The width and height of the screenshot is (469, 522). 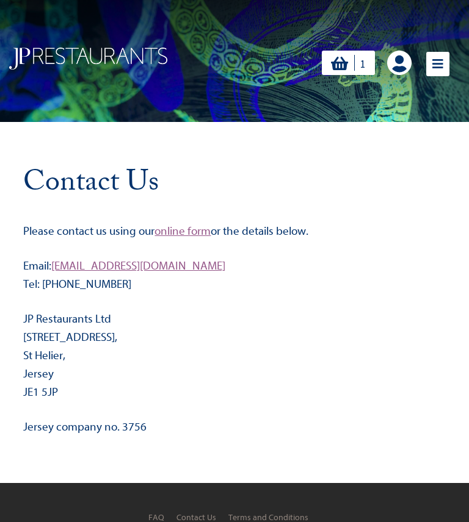 What do you see at coordinates (182, 231) in the screenshot?
I see `a: online form` at bounding box center [182, 231].